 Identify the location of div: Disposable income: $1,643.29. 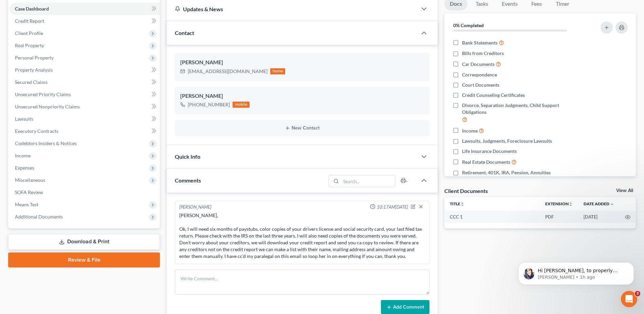
(58, 186).